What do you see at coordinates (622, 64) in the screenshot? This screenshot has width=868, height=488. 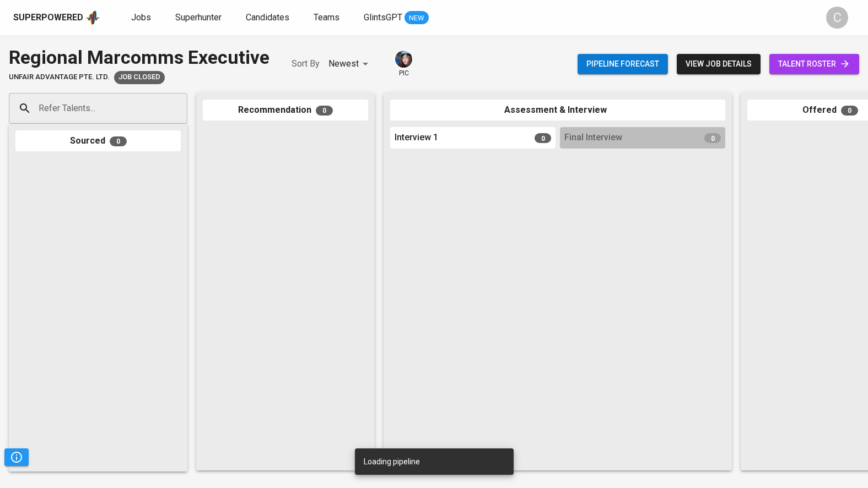 I see `button: Pipeline forecast` at bounding box center [622, 64].